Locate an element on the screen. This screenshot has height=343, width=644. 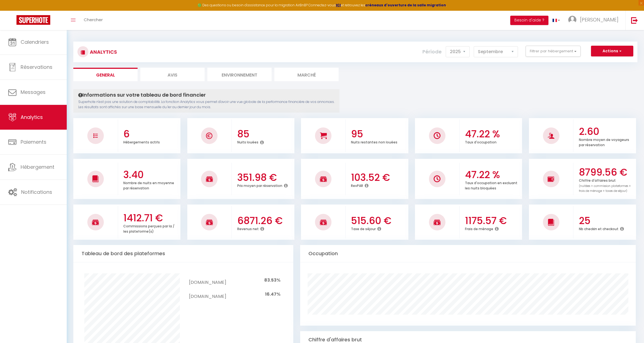
h3: 95 is located at coordinates (379, 134).